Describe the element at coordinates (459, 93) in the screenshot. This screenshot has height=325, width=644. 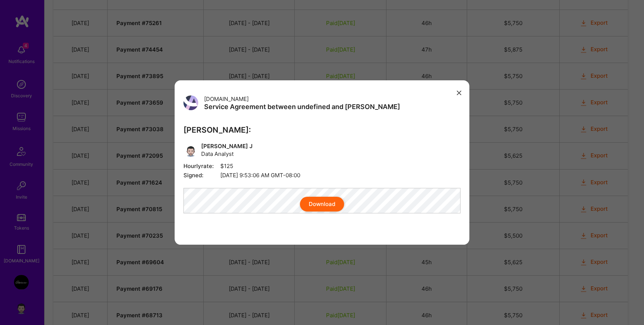
I see `i: icon Close` at that location.